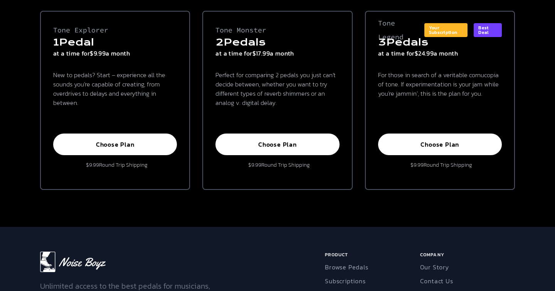  What do you see at coordinates (440, 53) in the screenshot?
I see `p: at a time for $24.99 a month` at bounding box center [440, 53].